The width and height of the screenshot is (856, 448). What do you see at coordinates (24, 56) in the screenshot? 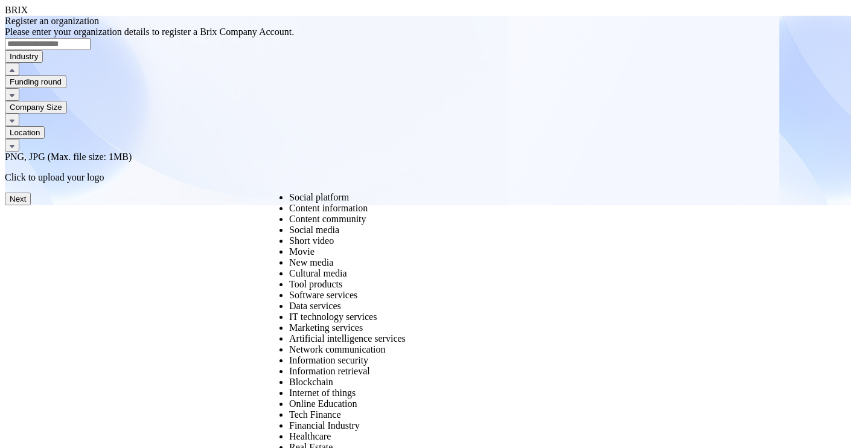
I see `button: Industry` at bounding box center [24, 56].